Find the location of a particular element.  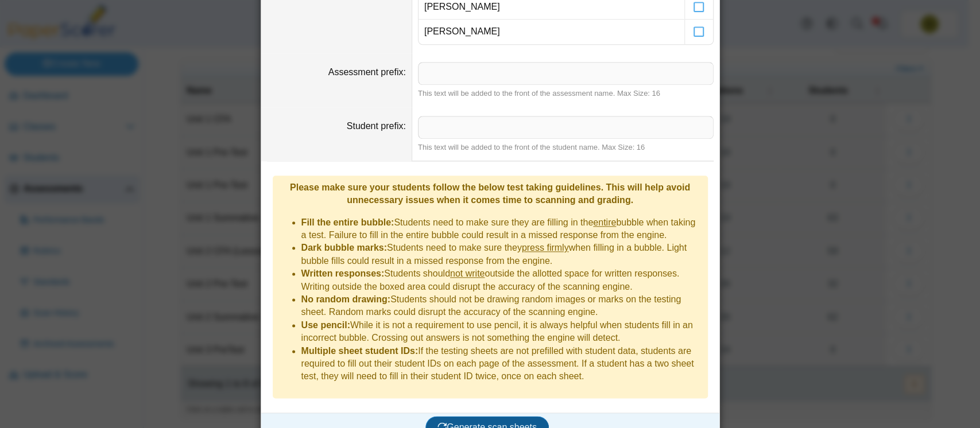

li: Students should not be drawing random images or marks on the testing sheet. Random marks could di... is located at coordinates (502, 306).